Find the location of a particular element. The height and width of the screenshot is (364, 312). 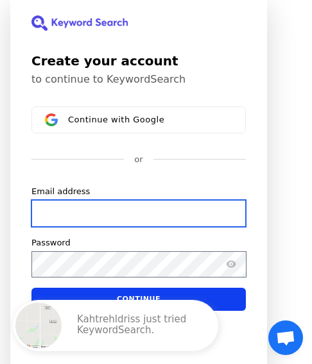

p: to continue to KeywordSearch is located at coordinates (138, 79).